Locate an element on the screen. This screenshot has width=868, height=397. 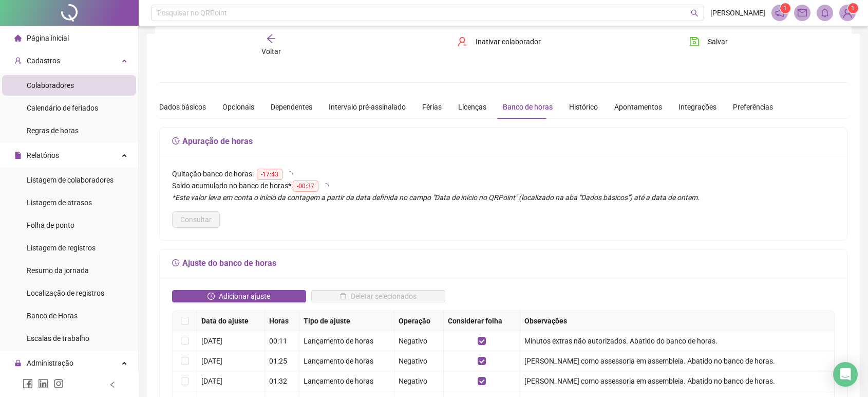
div: Histórico is located at coordinates (584, 107).